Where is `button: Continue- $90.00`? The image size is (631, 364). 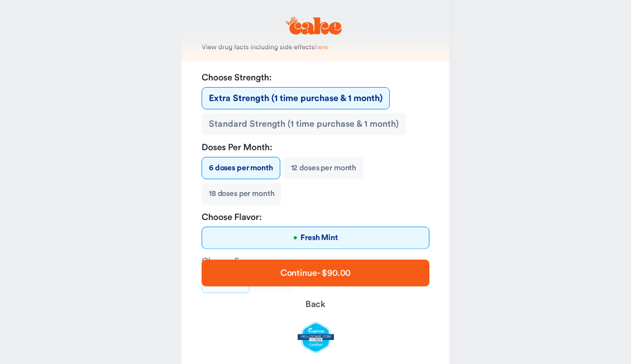
button: Continue- $90.00 is located at coordinates (316, 273).